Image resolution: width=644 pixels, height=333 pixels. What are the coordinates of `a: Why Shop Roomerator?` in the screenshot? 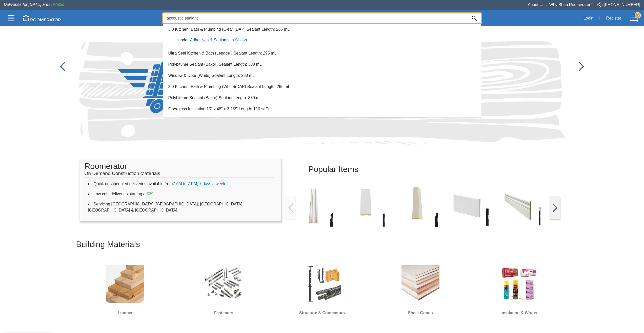 It's located at (571, 4).